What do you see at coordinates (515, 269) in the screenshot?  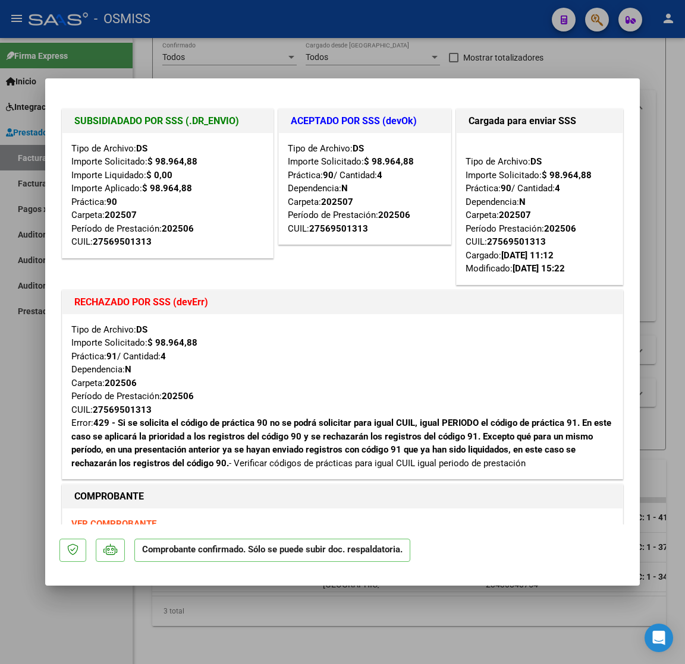 I see `span: Modificado:` at bounding box center [515, 269].